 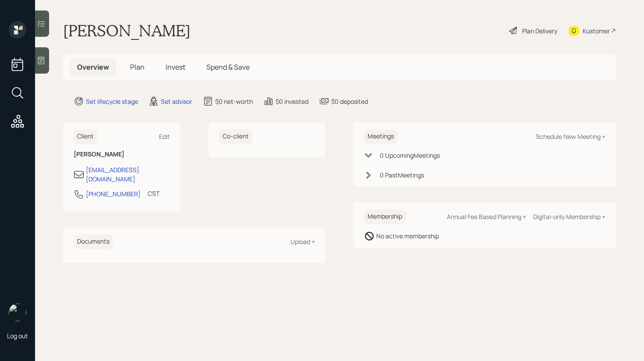 I want to click on div: Annual Fee Based Planning +, so click(x=487, y=217).